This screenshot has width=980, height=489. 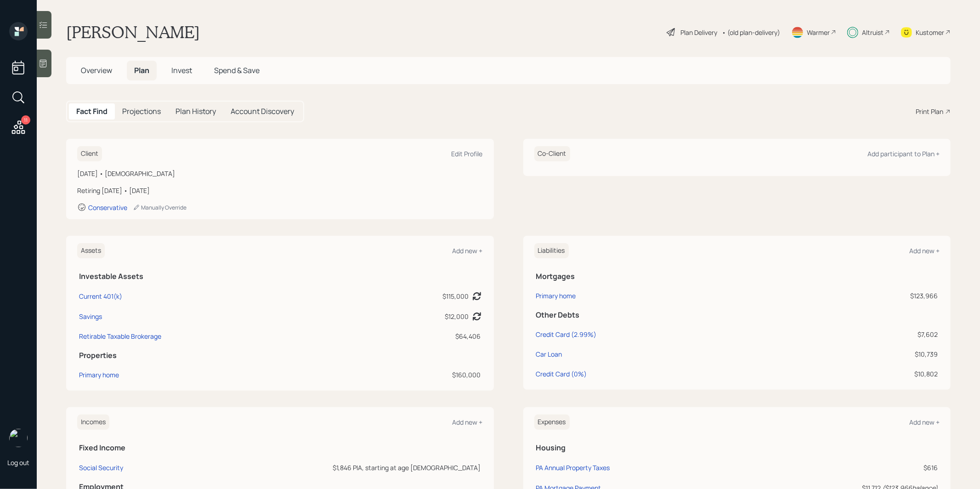 I want to click on div: Plan Delivery, so click(x=699, y=32).